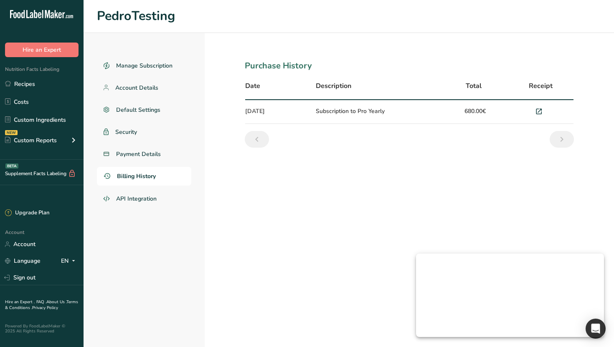 This screenshot has height=347, width=614. Describe the element at coordinates (540, 86) in the screenshot. I see `span: Receipt` at that location.